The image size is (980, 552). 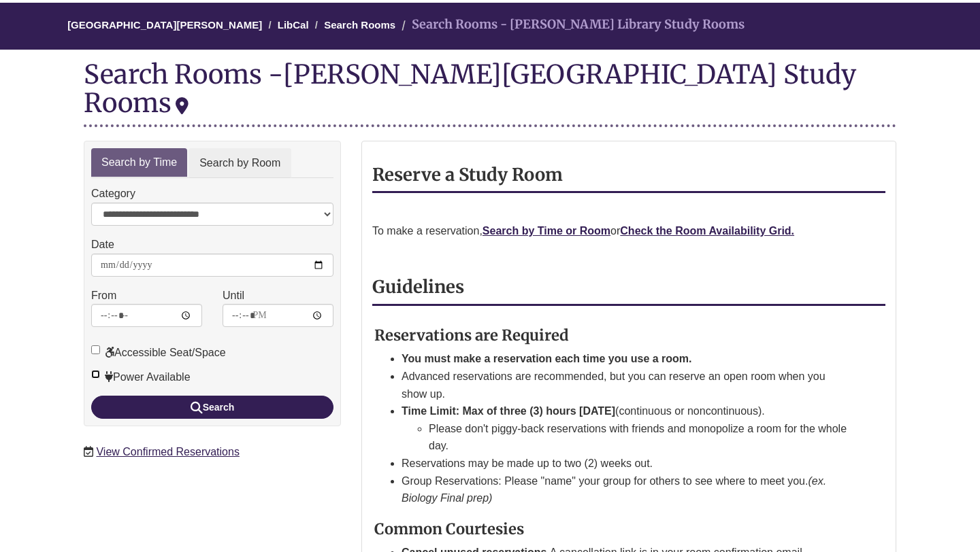 What do you see at coordinates (168, 451) in the screenshot?
I see `a: View Confirmed Reservations` at bounding box center [168, 451].